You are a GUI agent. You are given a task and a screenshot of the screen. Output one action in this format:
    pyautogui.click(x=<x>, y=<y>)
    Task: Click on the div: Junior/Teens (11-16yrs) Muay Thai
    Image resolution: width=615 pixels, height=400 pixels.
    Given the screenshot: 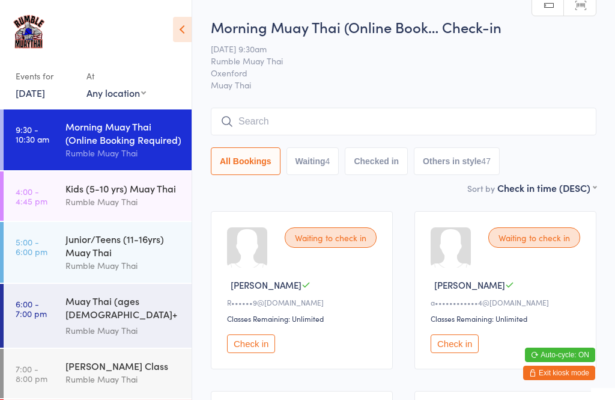 What is the action you would take?
    pyautogui.click(x=123, y=245)
    